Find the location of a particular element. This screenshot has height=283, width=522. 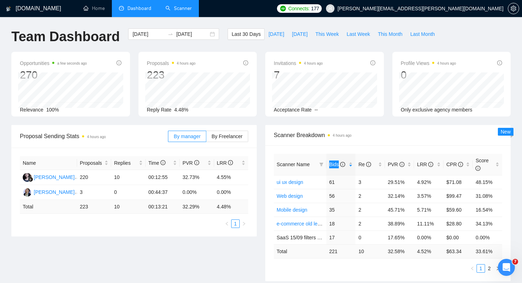

span: Opportunities is located at coordinates (53, 63).